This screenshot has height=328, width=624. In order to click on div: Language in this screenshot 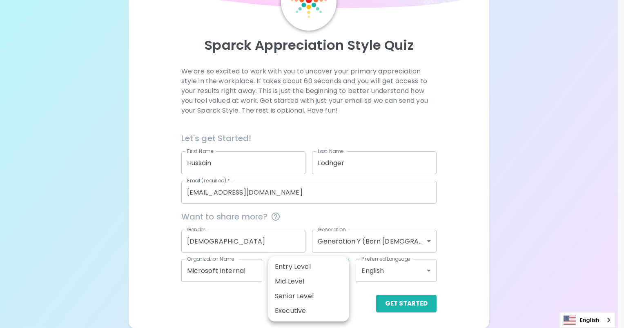, I will do `click(587, 320)`.